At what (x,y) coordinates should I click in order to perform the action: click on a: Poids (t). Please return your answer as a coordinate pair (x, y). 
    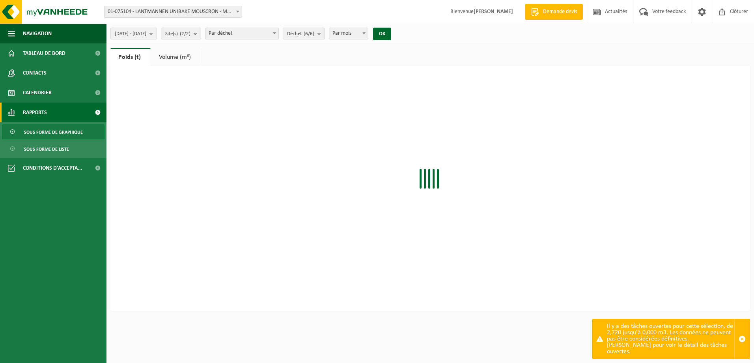
    Looking at the image, I should click on (130, 57).